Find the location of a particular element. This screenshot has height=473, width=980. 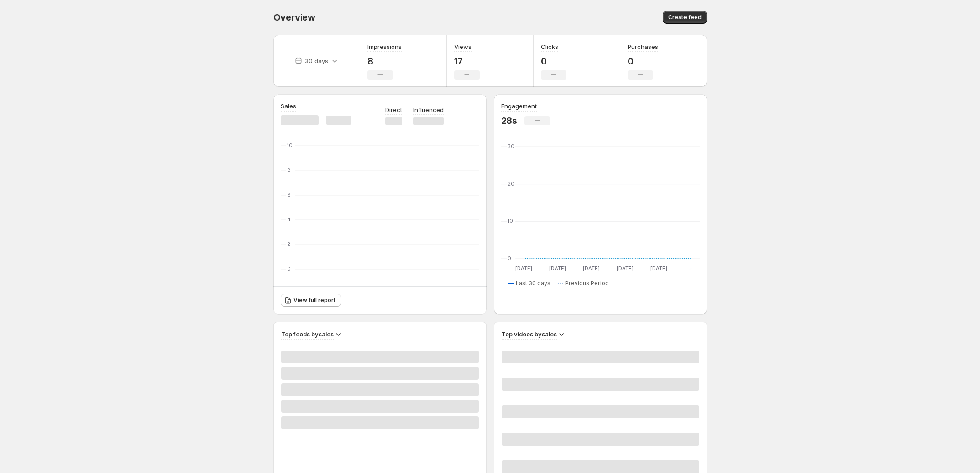

h3: Top videos by sales is located at coordinates (529, 334).